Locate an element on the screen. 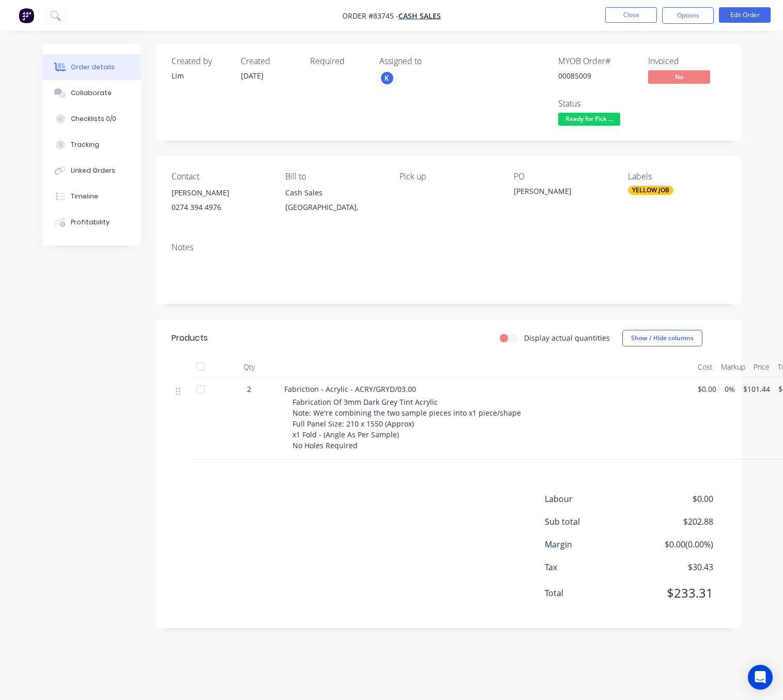 Image resolution: width=783 pixels, height=700 pixels. span: $202.88 is located at coordinates (674, 522).